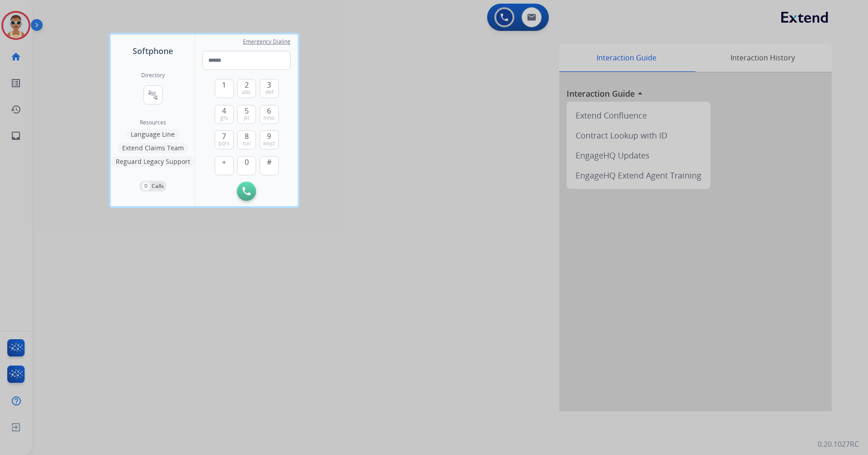 This screenshot has width=868, height=455. Describe the element at coordinates (269, 92) in the screenshot. I see `span: def` at that location.